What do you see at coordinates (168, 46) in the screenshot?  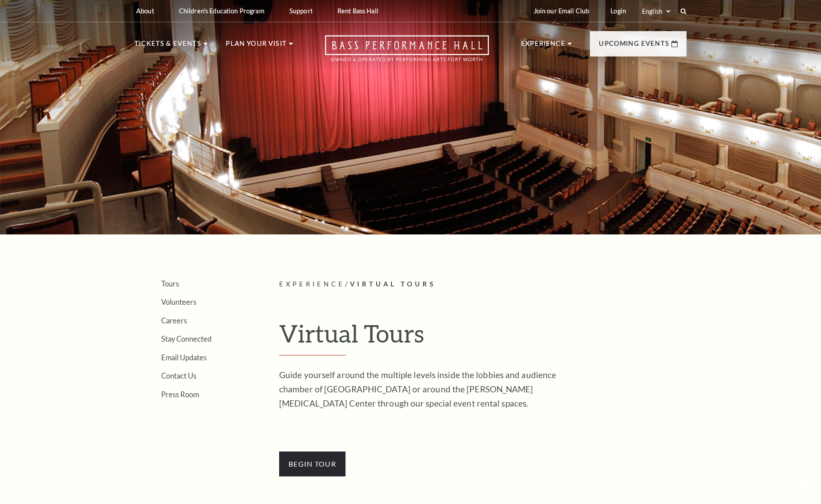 I see `p: Tickets & Events` at bounding box center [168, 46].